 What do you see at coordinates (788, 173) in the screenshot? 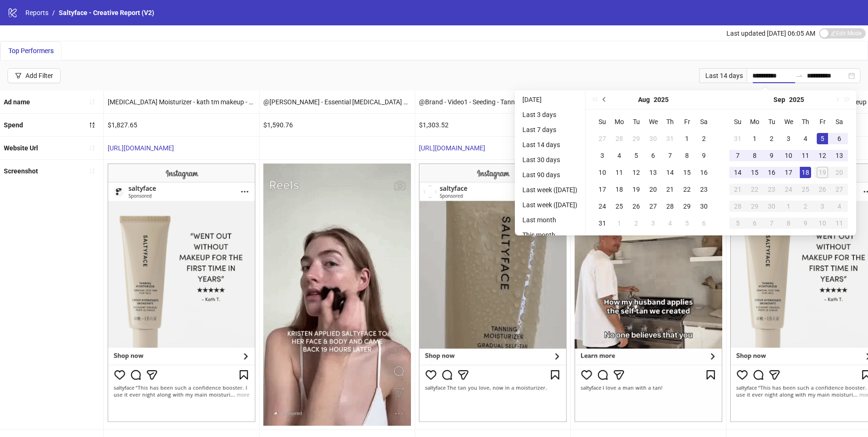
I see `div: 17` at bounding box center [788, 173].